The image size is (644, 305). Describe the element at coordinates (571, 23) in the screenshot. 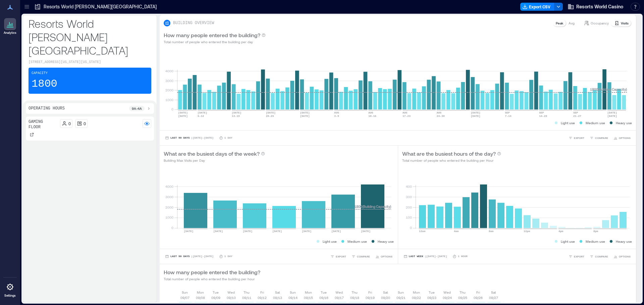

I see `p: Avg` at that location.